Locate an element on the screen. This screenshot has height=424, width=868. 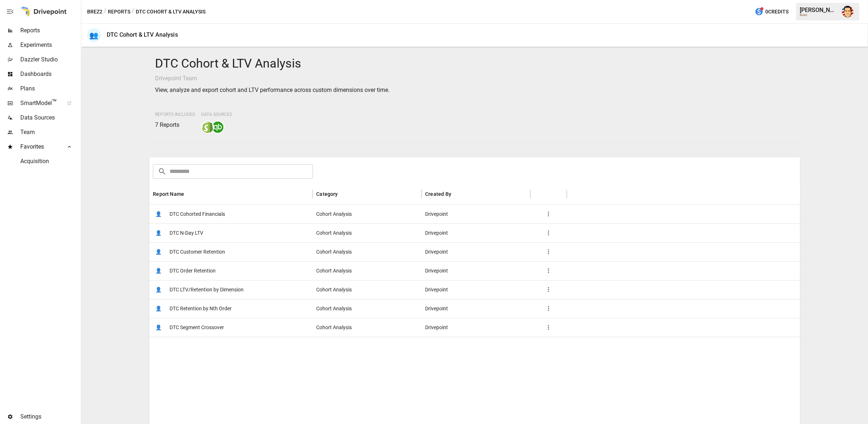
div: Category is located at coordinates (326, 194).